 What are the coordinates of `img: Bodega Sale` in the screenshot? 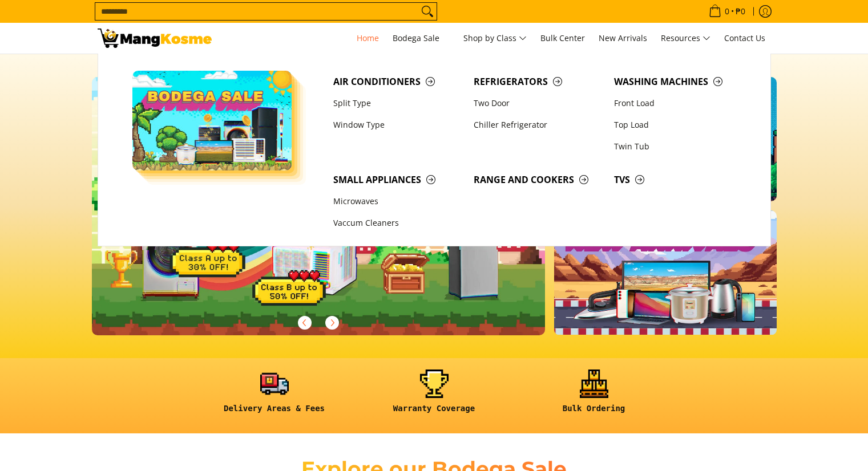 It's located at (212, 120).